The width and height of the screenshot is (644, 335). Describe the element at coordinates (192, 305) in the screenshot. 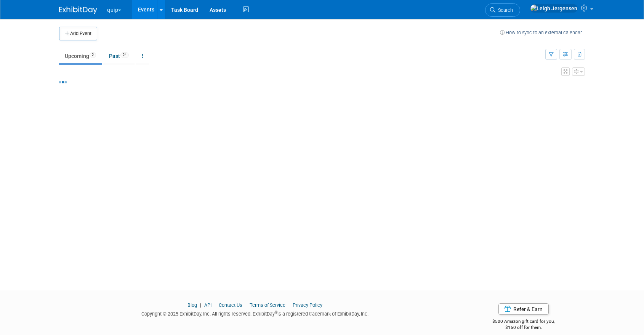

I see `a: Blog` at that location.